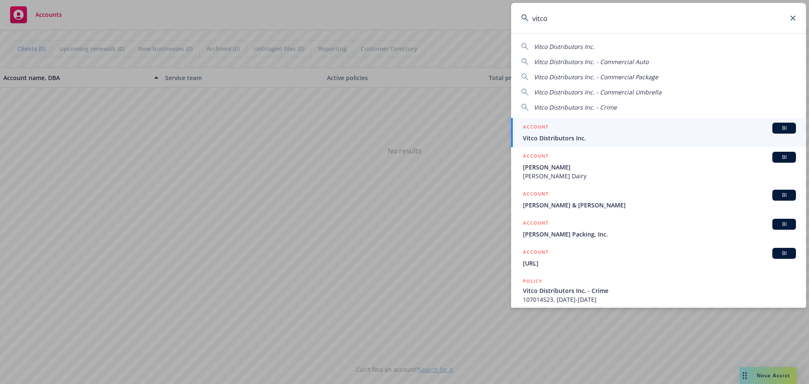 This screenshot has width=809, height=384. What do you see at coordinates (658, 132) in the screenshot?
I see `a: ACCOUNTBIVitco Distributors Inc.` at bounding box center [658, 132].